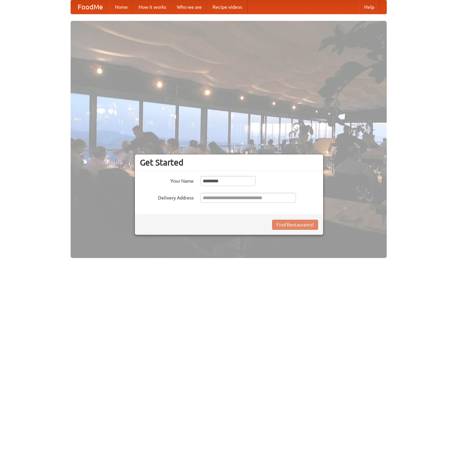 This screenshot has height=476, width=457. I want to click on a: Home, so click(122, 7).